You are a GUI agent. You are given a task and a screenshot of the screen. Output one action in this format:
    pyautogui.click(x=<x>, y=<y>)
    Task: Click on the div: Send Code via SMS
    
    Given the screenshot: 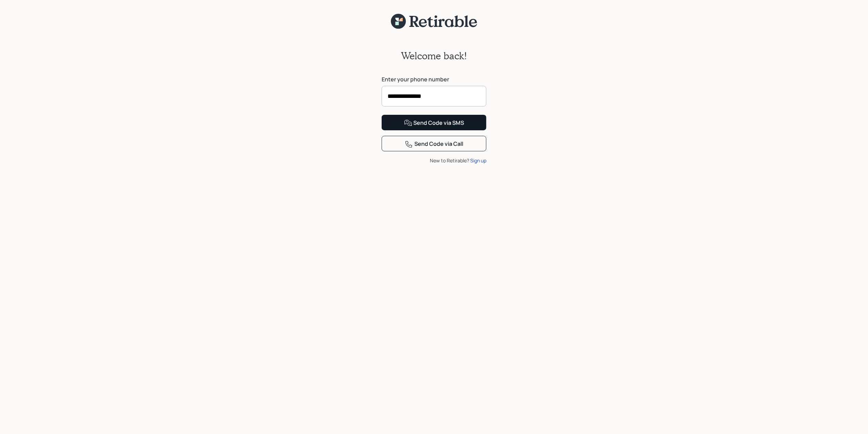 What is the action you would take?
    pyautogui.click(x=434, y=123)
    